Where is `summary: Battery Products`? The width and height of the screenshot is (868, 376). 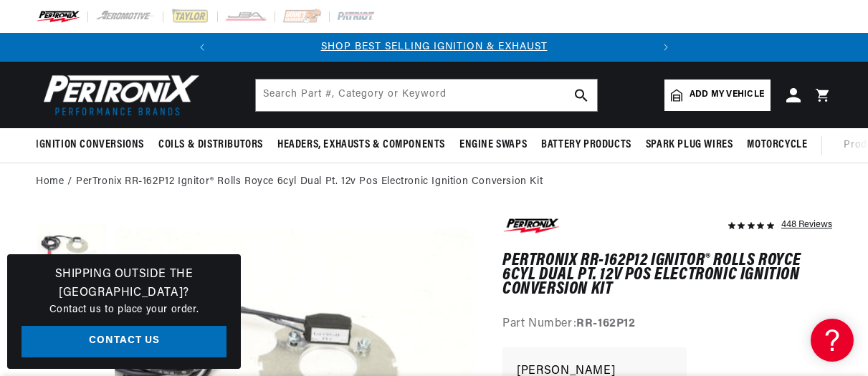 summary: Battery Products is located at coordinates (586, 144).